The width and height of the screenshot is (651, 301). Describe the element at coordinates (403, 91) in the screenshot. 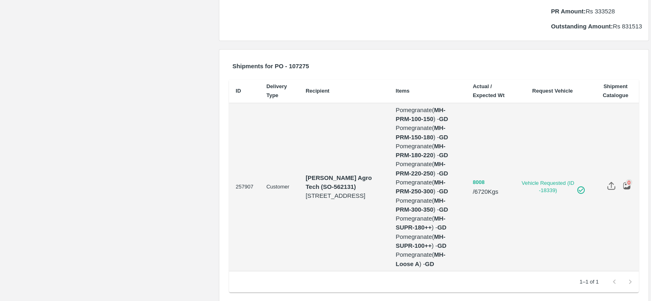

I see `b: Items` at that location.